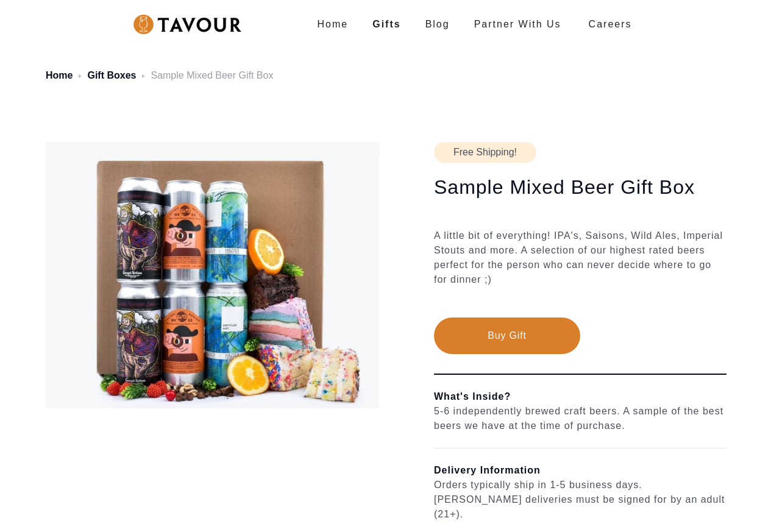  Describe the element at coordinates (518, 24) in the screenshot. I see `a: partner with us` at that location.